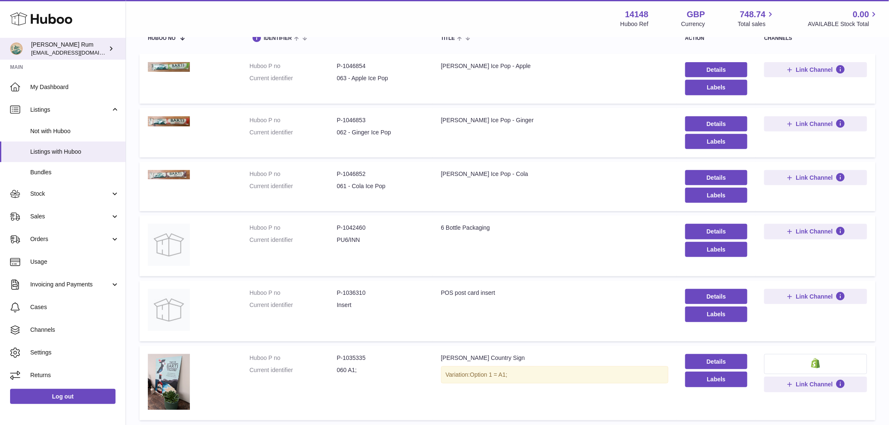 This screenshot has height=425, width=889. Describe the element at coordinates (554, 293) in the screenshot. I see `div: POS post card insert` at that location.